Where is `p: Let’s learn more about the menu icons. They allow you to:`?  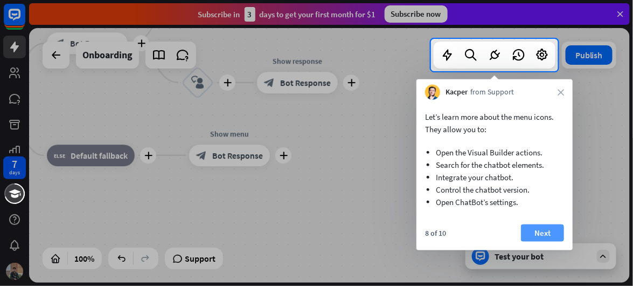
p: Let’s learn more about the menu icons. They allow you to: is located at coordinates (495, 123).